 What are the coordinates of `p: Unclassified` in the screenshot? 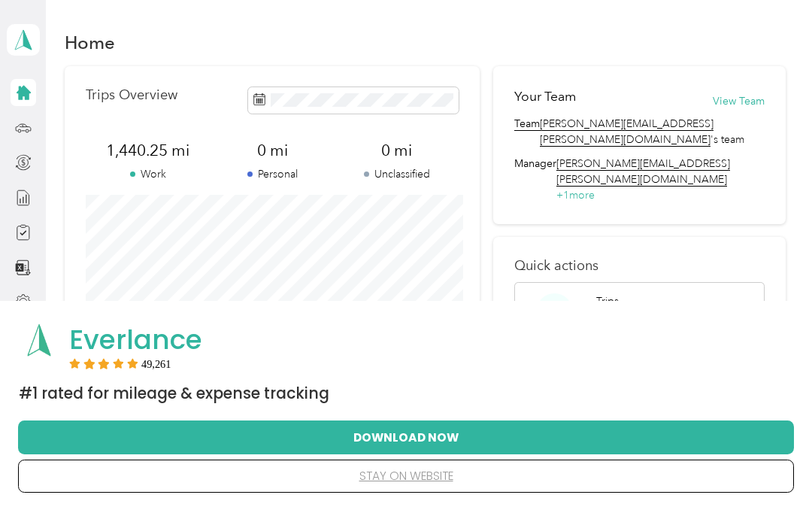 It's located at (397, 173).